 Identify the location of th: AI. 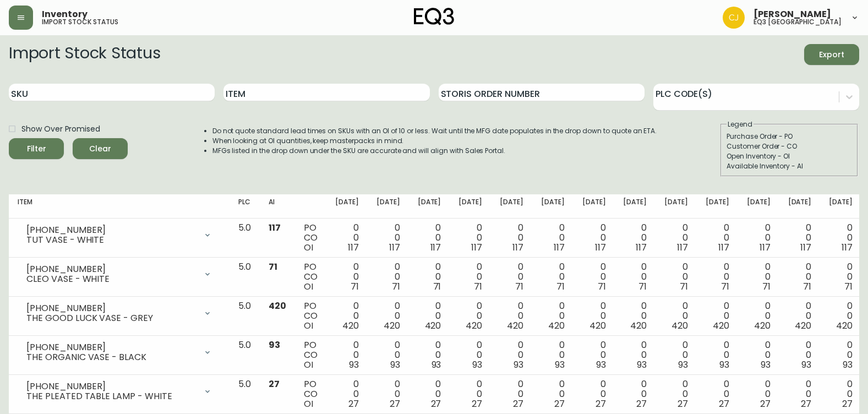
(278, 207).